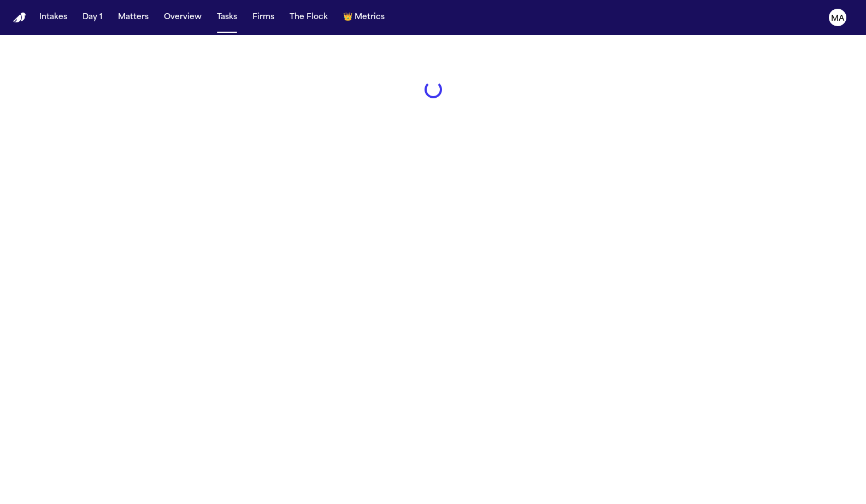 This screenshot has width=866, height=504. What do you see at coordinates (93, 18) in the screenshot?
I see `button: Day 1` at bounding box center [93, 18].